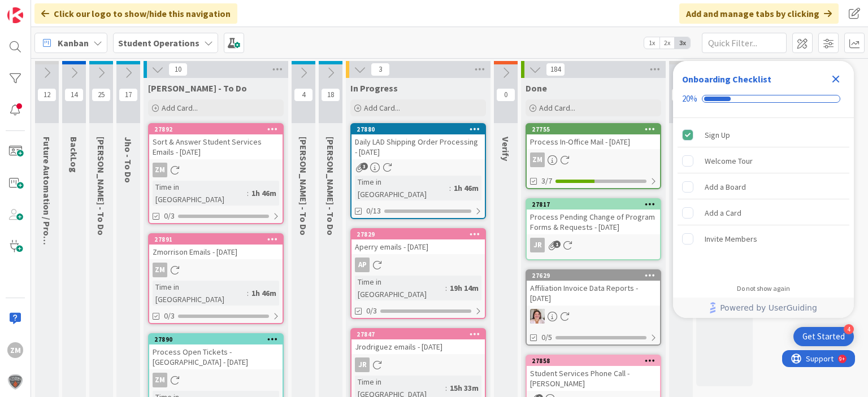  Describe the element at coordinates (547, 337) in the screenshot. I see `span: 0/5` at that location.